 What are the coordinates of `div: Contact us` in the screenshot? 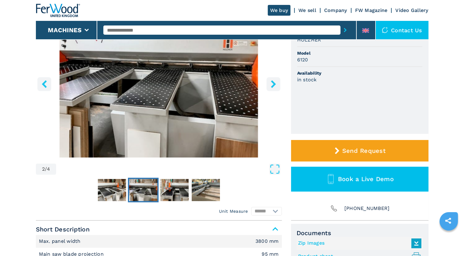 It's located at (402, 30).